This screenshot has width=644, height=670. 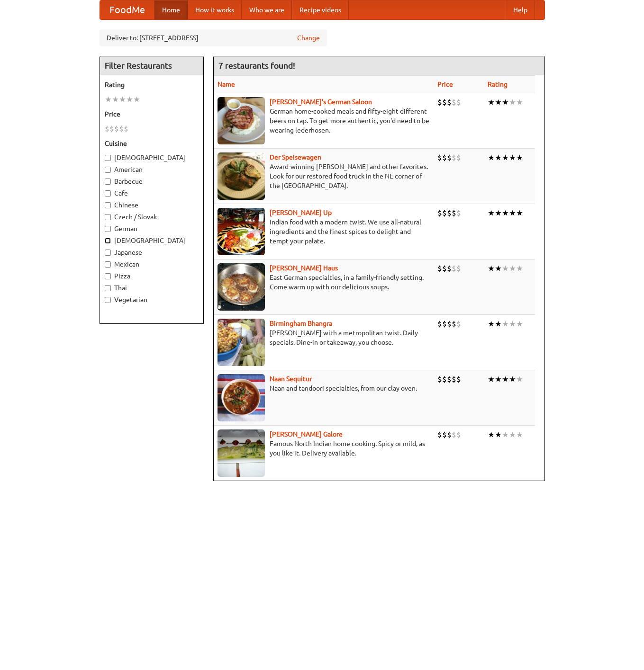 I want to click on input: Chinese, so click(x=108, y=205).